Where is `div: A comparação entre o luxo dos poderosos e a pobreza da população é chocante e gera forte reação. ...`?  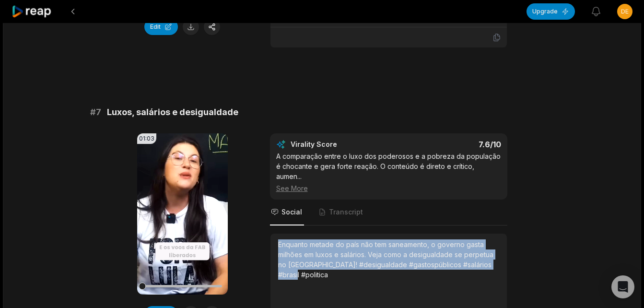 div: A comparação entre o luxo dos poderosos e a pobreza da população é chocante e gera forte reação. ... is located at coordinates (389, 172).